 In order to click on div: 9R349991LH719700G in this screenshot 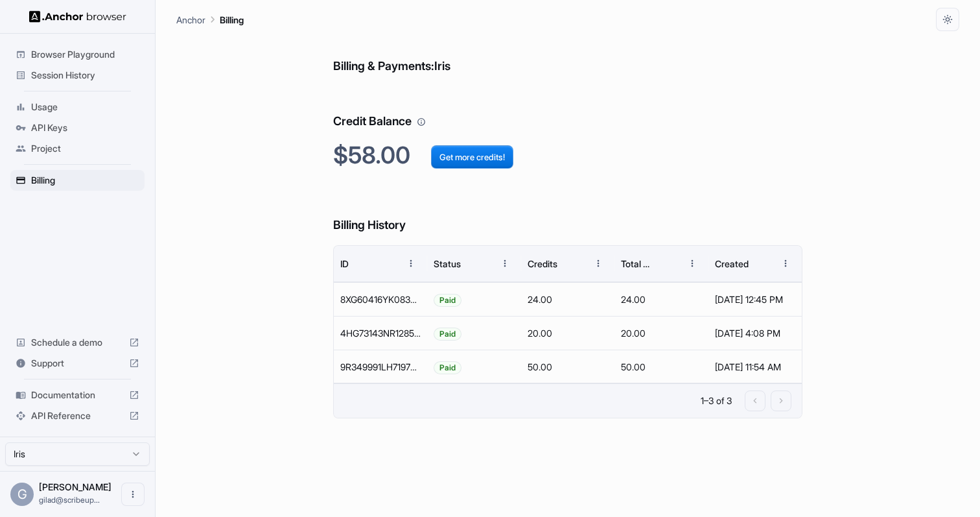, I will do `click(380, 367)`.